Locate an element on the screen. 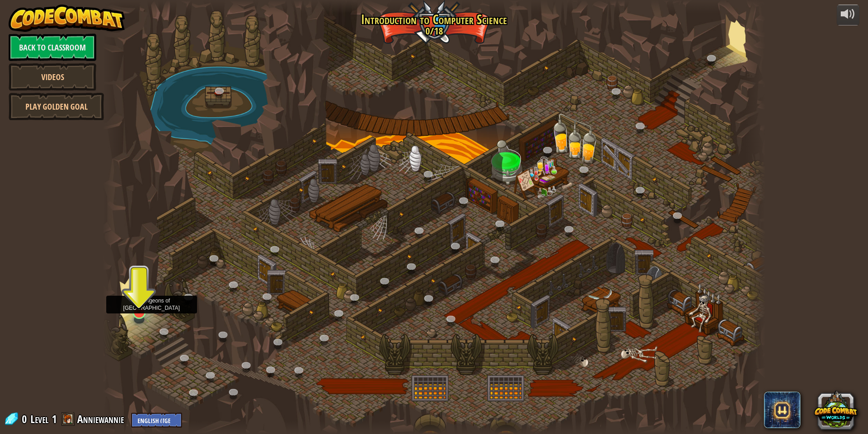  button: Adjust volume is located at coordinates (848, 15).